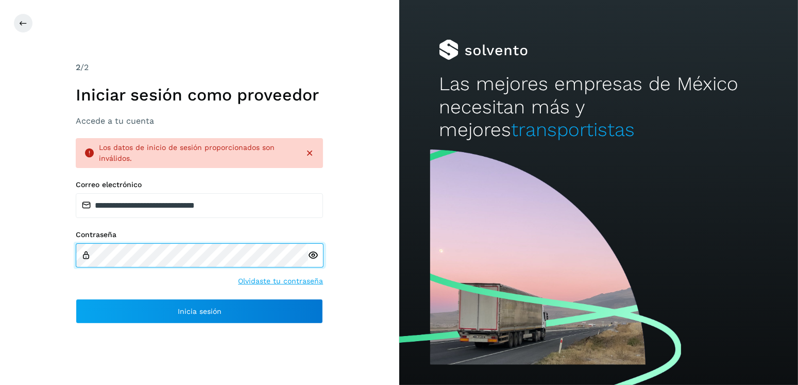  What do you see at coordinates (78, 67) in the screenshot?
I see `span: 2` at bounding box center [78, 67].